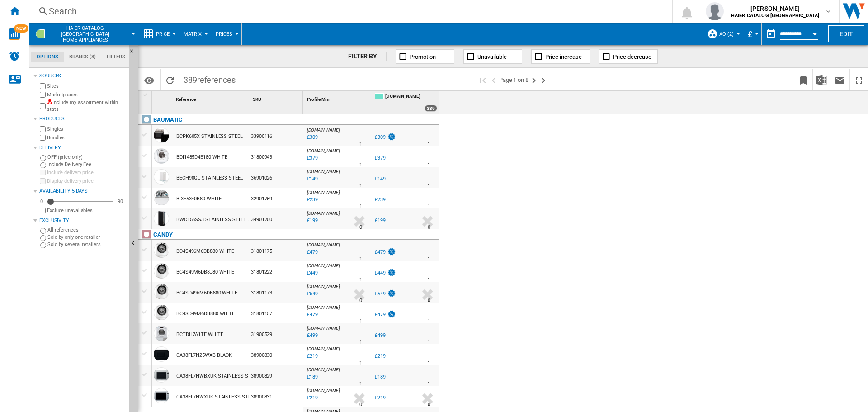  Describe the element at coordinates (206, 293) in the screenshot. I see `div: BC4SD496M6DB880 WHITE` at that location.